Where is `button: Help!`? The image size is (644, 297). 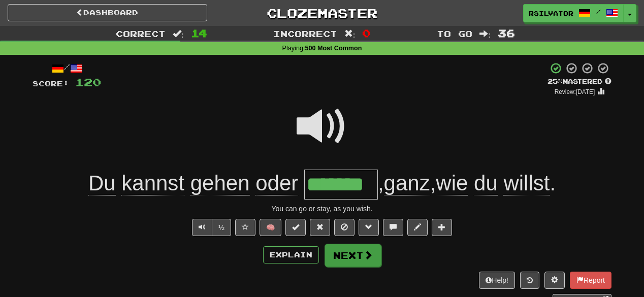
button: Help! is located at coordinates (497, 281).